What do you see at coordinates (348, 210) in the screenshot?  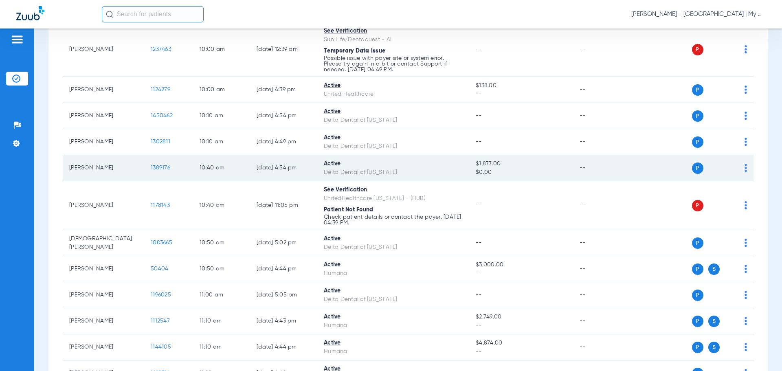 I see `span: Patient Not Found` at bounding box center [348, 210].